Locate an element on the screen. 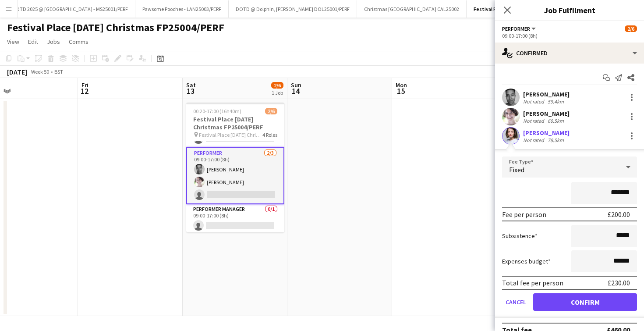 Image resolution: width=644 pixels, height=331 pixels. button: Cancel is located at coordinates (515, 302).